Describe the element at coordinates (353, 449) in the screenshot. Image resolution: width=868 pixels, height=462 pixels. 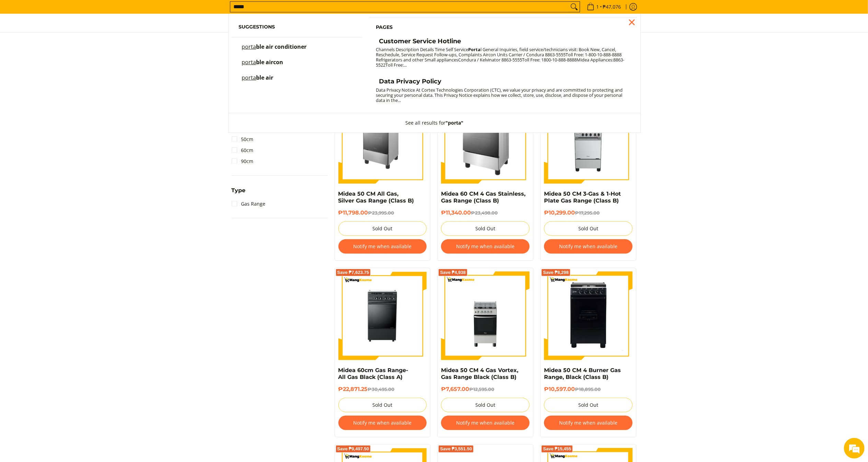
I see `span: Save ₱9,497.50` at that location.